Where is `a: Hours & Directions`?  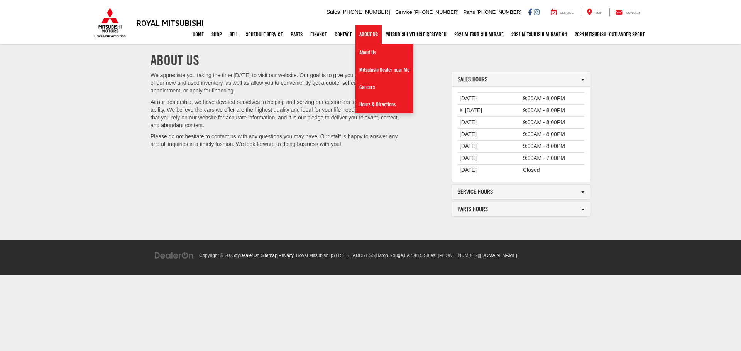 a: Hours & Directions is located at coordinates (384, 105).